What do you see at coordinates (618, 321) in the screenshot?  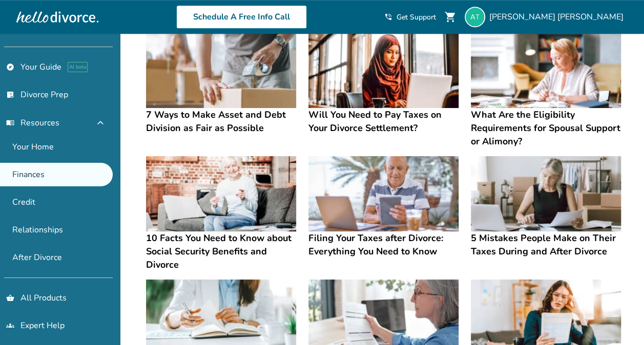 I see `div: Chat Widget` at bounding box center [618, 321].